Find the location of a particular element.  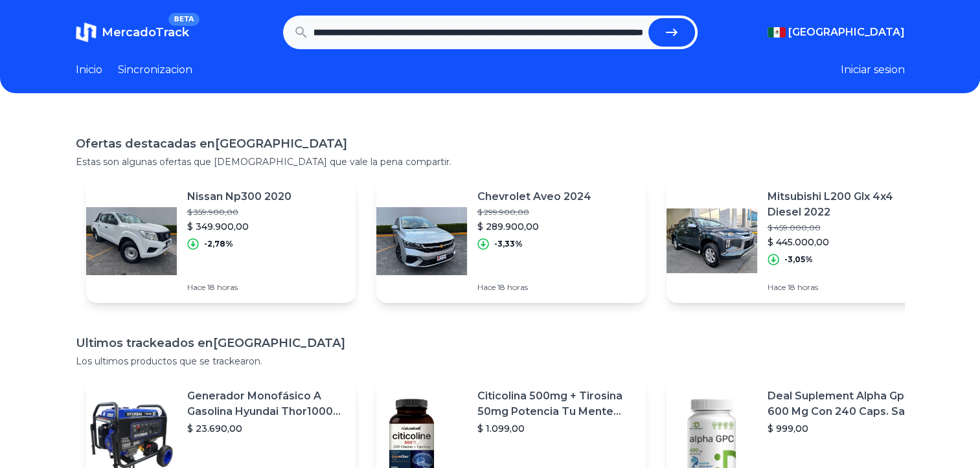

img: MercadoTrack is located at coordinates (86, 33).